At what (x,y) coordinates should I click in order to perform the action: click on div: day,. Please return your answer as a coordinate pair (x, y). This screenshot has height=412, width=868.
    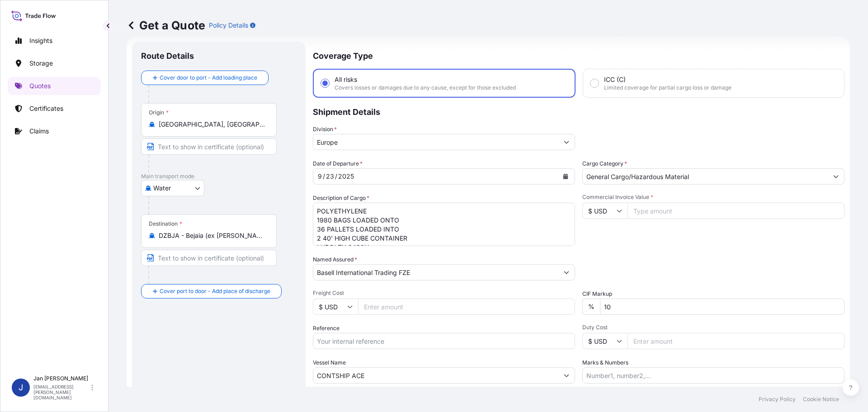
    Looking at the image, I should click on (330, 176).